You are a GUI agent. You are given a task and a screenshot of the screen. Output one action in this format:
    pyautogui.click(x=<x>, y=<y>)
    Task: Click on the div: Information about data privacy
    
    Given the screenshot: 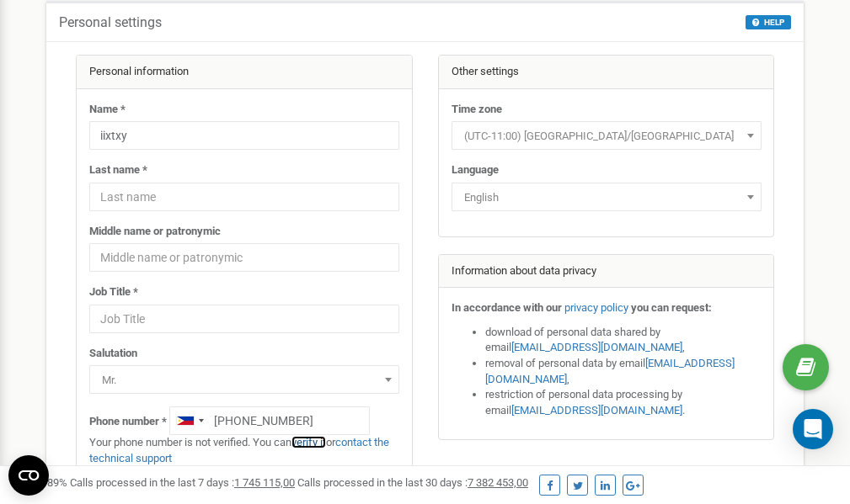 What is the action you would take?
    pyautogui.click(x=607, y=272)
    